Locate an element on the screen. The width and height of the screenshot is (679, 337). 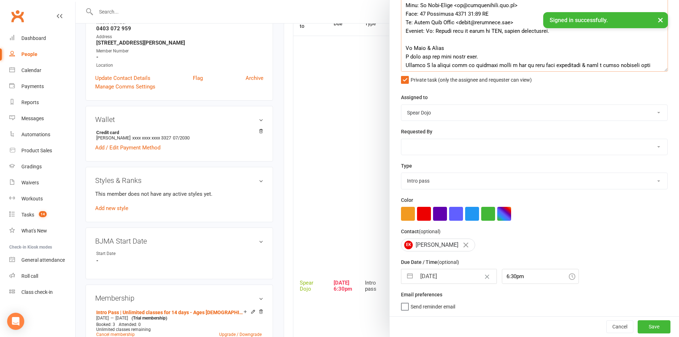
span: Private task (only the assignee and requester can view) is located at coordinates (471, 78).